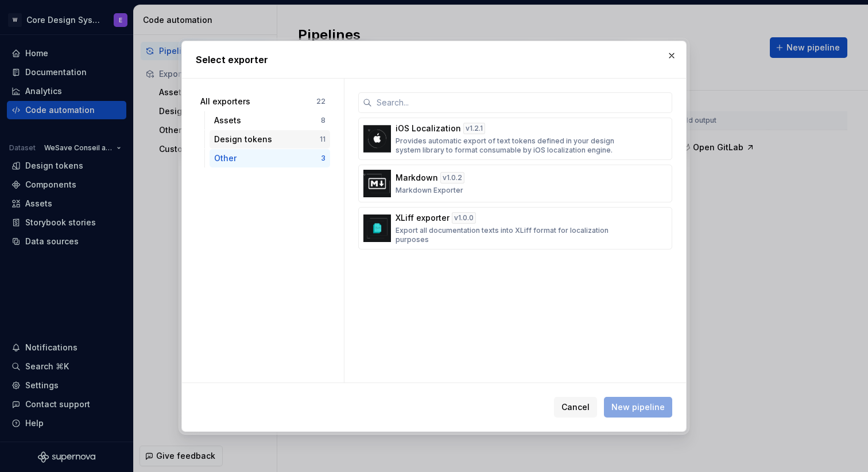  I want to click on div: Other, so click(268, 158).